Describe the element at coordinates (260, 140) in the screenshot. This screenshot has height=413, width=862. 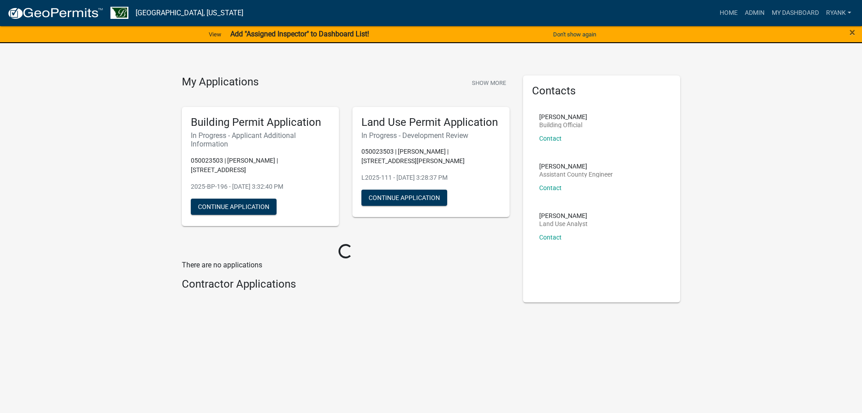
I see `h6: In Progress - Applicant Additional Information` at that location.